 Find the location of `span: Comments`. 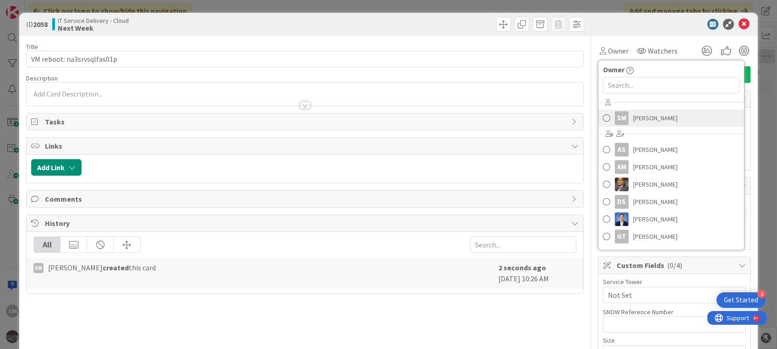

span: Comments is located at coordinates (305, 199).